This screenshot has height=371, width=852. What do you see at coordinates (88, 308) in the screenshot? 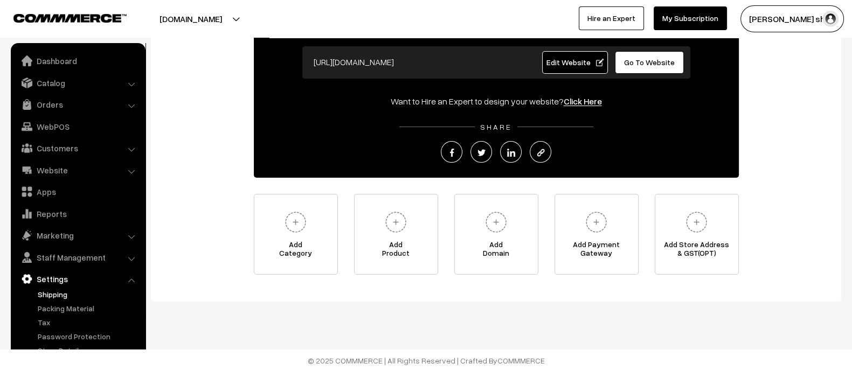
I see `a: Packing Material` at bounding box center [88, 308].